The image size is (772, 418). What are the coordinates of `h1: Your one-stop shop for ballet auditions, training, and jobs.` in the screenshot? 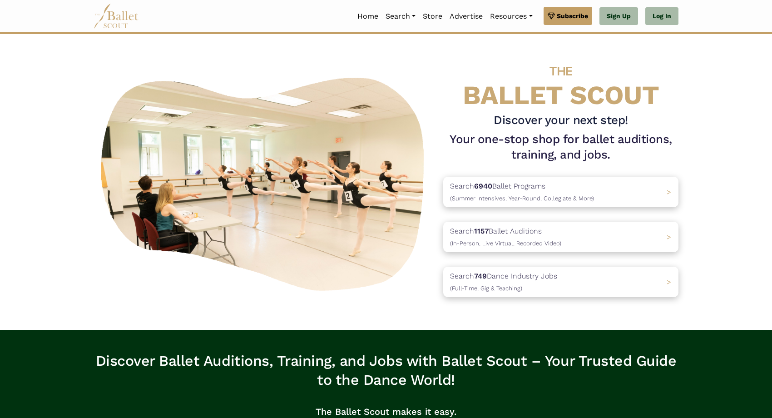 It's located at (561, 147).